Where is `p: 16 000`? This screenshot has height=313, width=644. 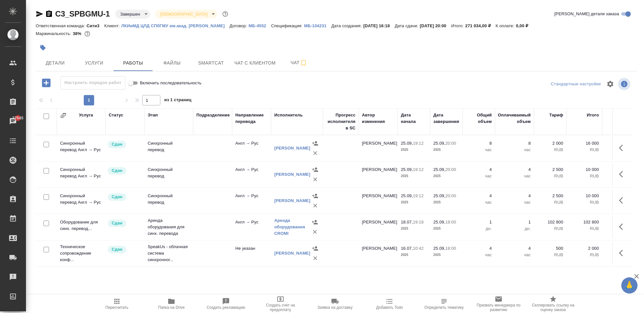
p: 16 000 is located at coordinates (584, 144).